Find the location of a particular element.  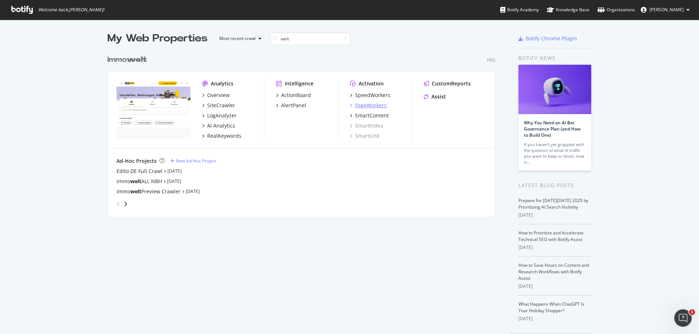

a: Why You Need an AI Bot Governance Plan (and How to Build One) is located at coordinates (552, 129).